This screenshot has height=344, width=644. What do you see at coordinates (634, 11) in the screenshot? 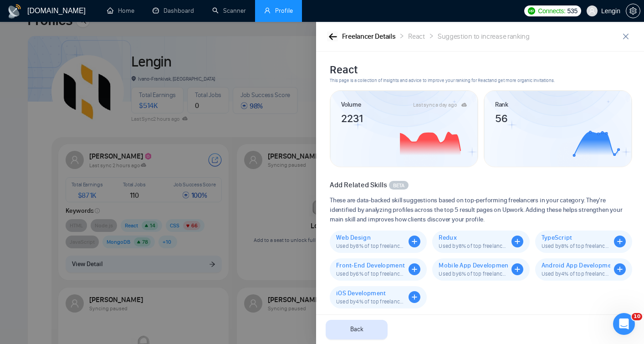
I see `a: setting` at bounding box center [634, 11].